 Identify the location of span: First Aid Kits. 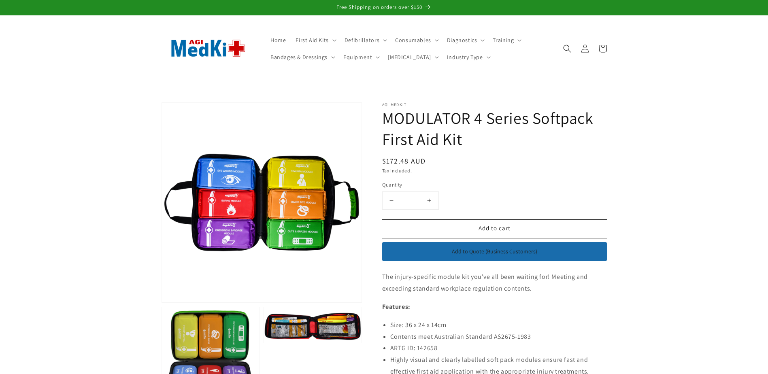
(312, 40).